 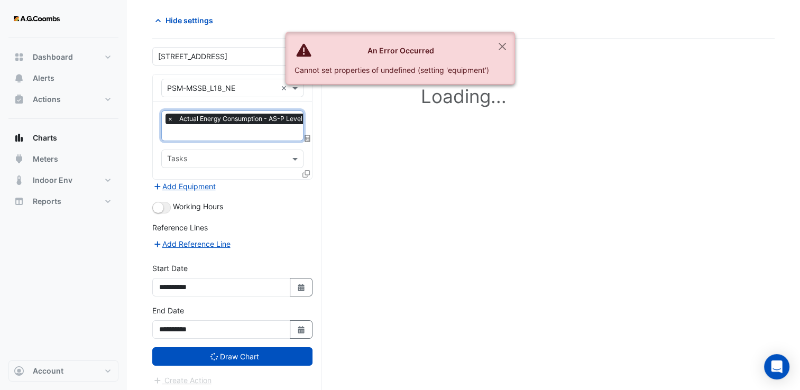 I want to click on span: Reports, so click(x=47, y=201).